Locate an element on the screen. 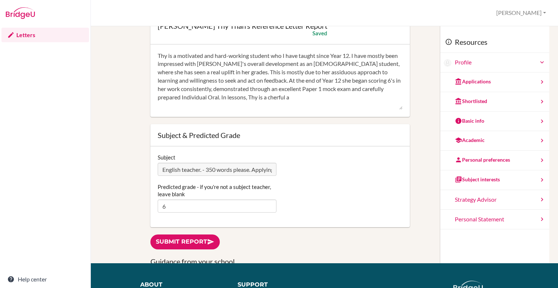  a: Basic info is located at coordinates (495, 121).